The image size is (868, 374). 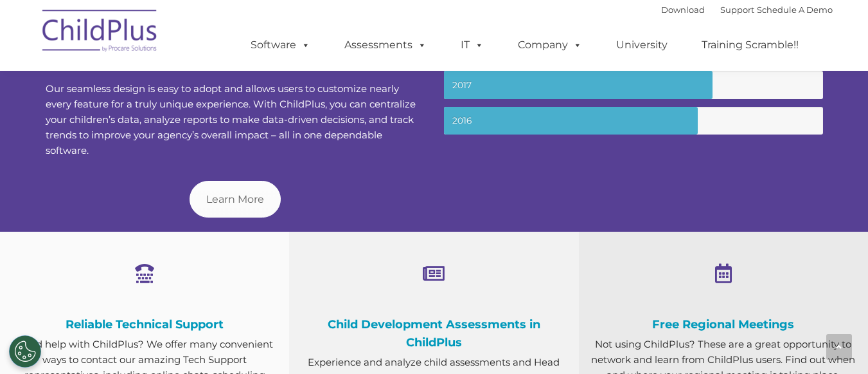 I want to click on a: IT, so click(x=472, y=45).